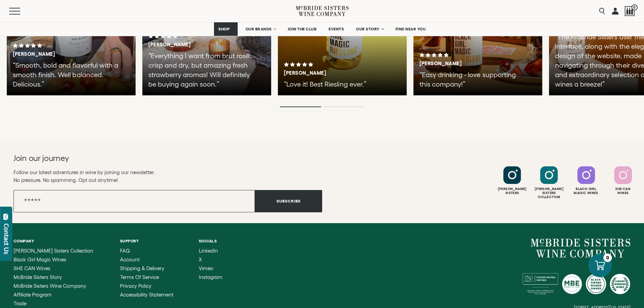  I want to click on a: Terms of Service, so click(147, 277).